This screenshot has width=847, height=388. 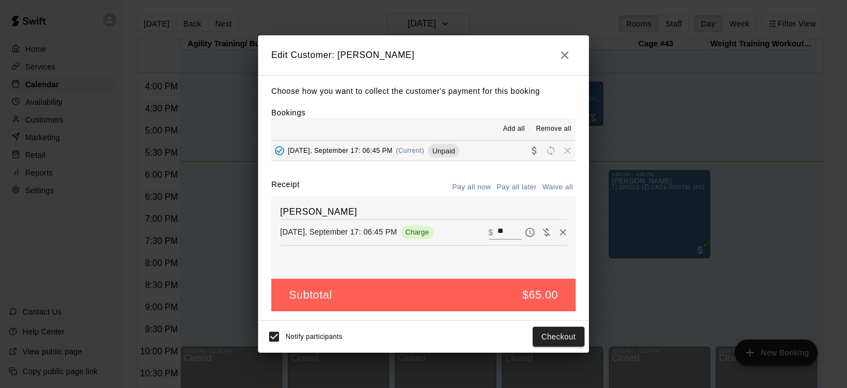 What do you see at coordinates (563, 232) in the screenshot?
I see `button: Remove` at bounding box center [563, 232].